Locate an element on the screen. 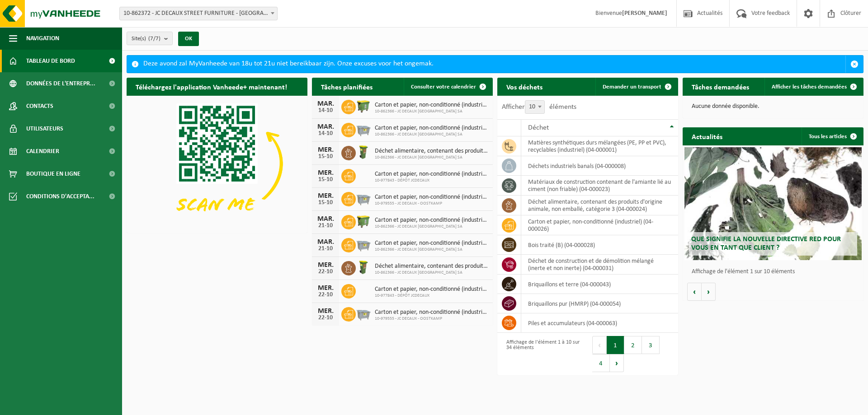 Image resolution: width=868 pixels, height=415 pixels. span: 10 is located at coordinates (535, 107).